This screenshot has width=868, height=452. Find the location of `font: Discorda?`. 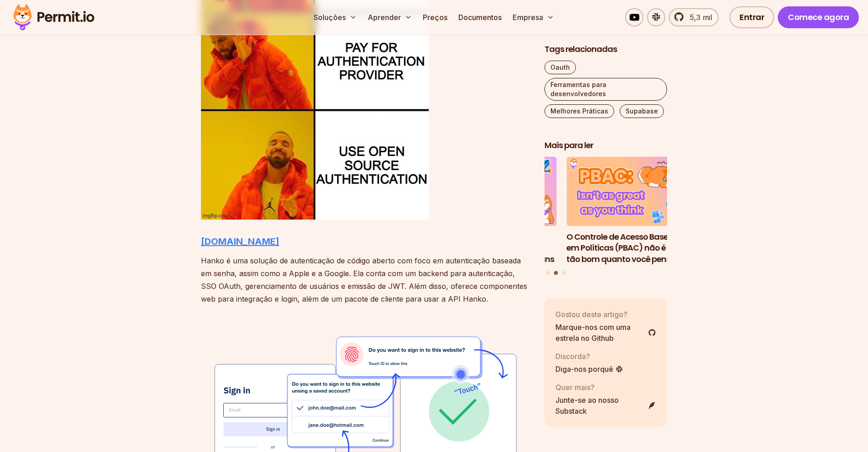

font: Discorda? is located at coordinates (573, 356).